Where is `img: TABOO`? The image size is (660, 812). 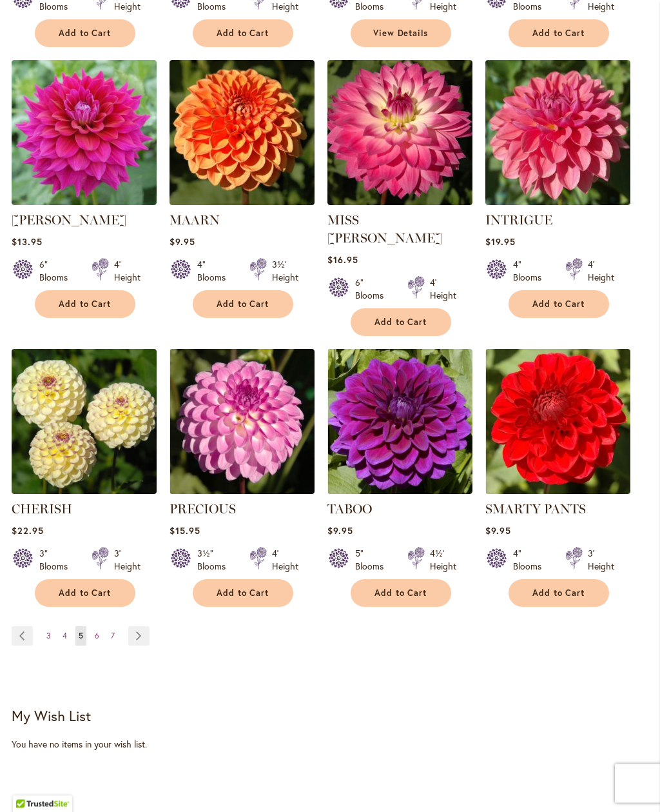 img: TABOO is located at coordinates (399, 421).